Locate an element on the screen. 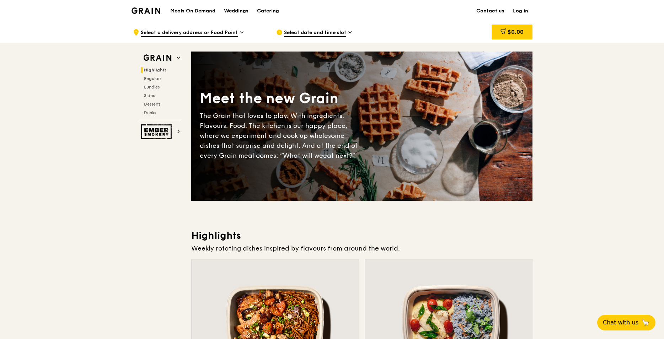 The height and width of the screenshot is (339, 664). span: Select a delivery address or Food Point is located at coordinates (189, 33).